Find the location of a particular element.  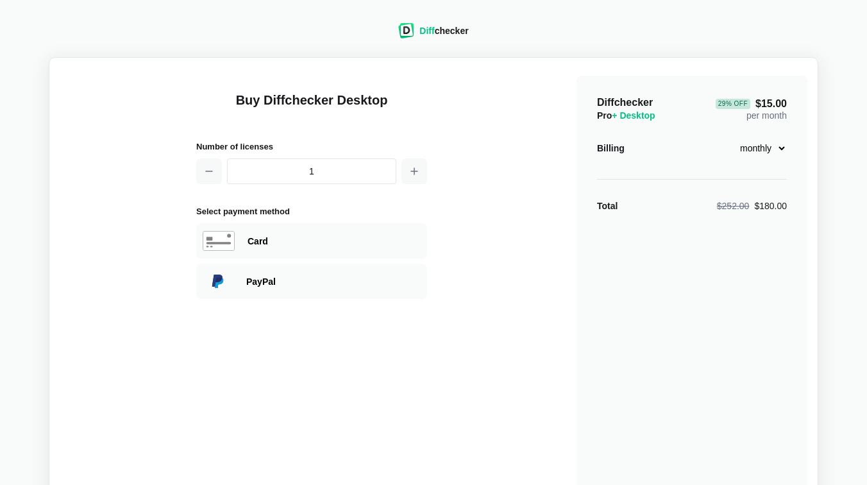

h2: Select payment method is located at coordinates (312, 211).